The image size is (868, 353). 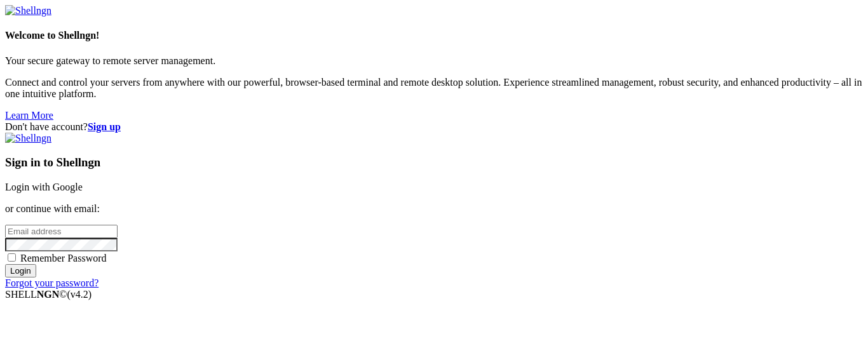 What do you see at coordinates (434, 209) in the screenshot?
I see `p: or continue with email:` at bounding box center [434, 209].